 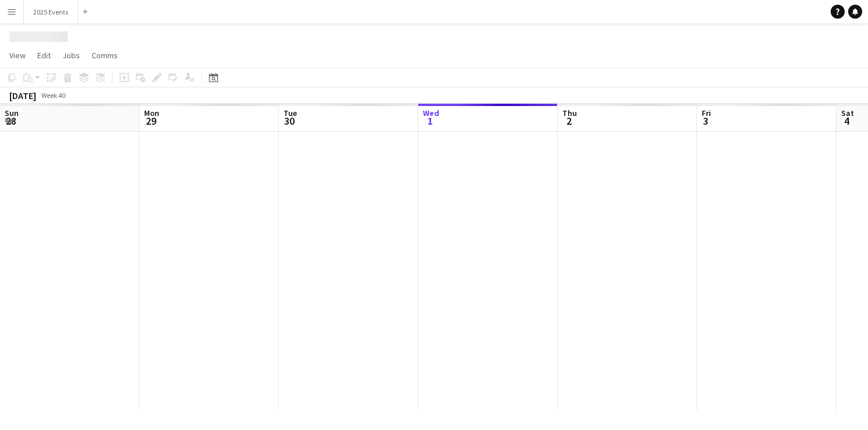 I want to click on button: 2025 Events, so click(x=51, y=12).